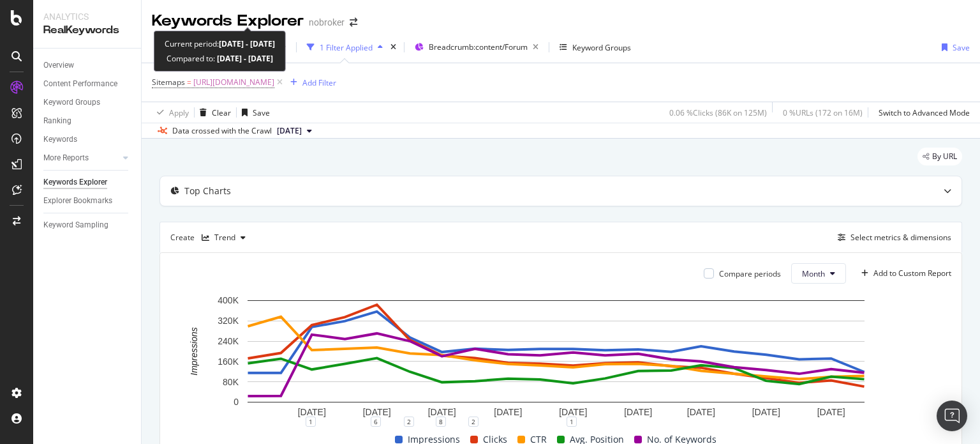  I want to click on button: Keyword Groups, so click(596, 47).